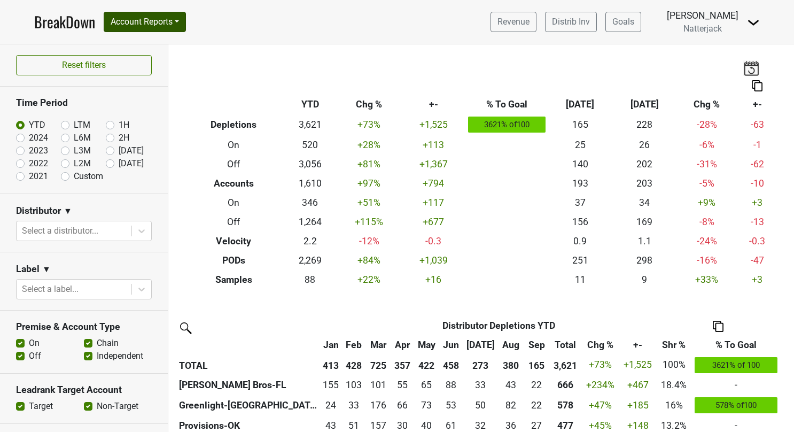  What do you see at coordinates (234, 279) in the screenshot?
I see `th: Samples` at bounding box center [234, 279].